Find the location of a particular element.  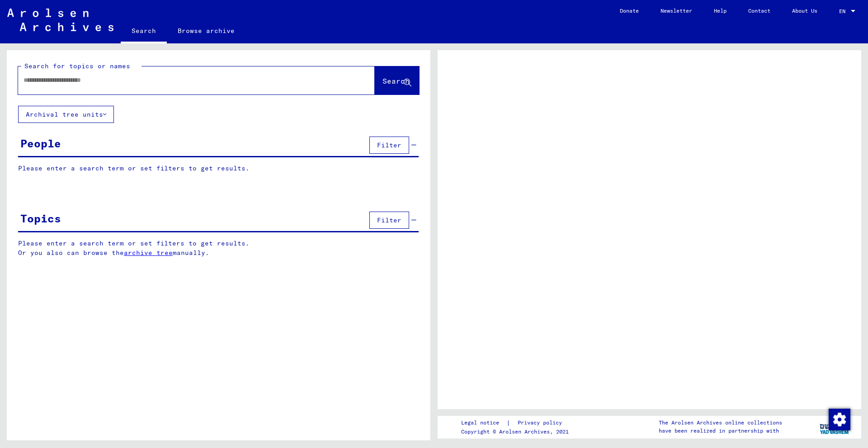

span: Search is located at coordinates (396, 81).